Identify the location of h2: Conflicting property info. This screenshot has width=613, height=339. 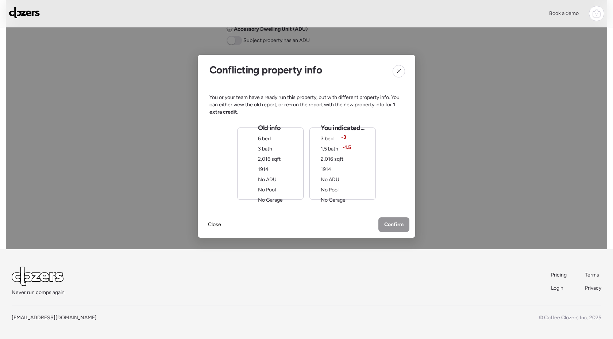
(266, 70).